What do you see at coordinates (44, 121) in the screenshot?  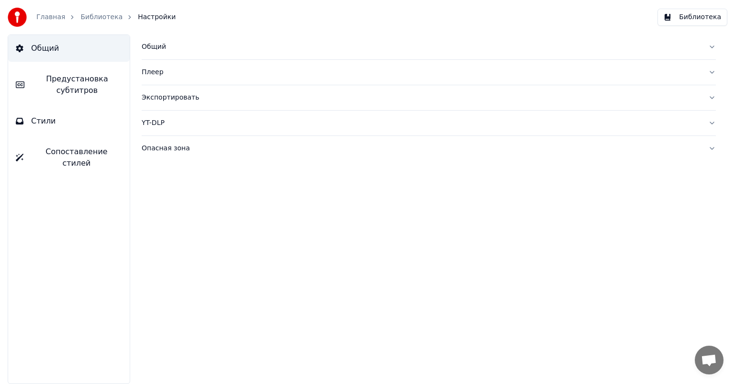 I see `span: Стили` at bounding box center [44, 121].